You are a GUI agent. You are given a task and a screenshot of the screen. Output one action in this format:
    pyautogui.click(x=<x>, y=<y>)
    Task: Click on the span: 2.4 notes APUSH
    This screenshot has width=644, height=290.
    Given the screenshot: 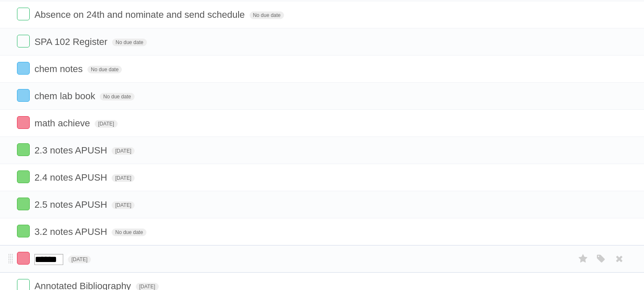 What is the action you would take?
    pyautogui.click(x=72, y=177)
    